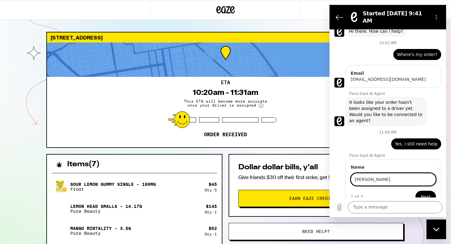 The image size is (451, 244). Describe the element at coordinates (60, 209) in the screenshot. I see `img: Lemon Head Smalls - 14.17g` at that location.